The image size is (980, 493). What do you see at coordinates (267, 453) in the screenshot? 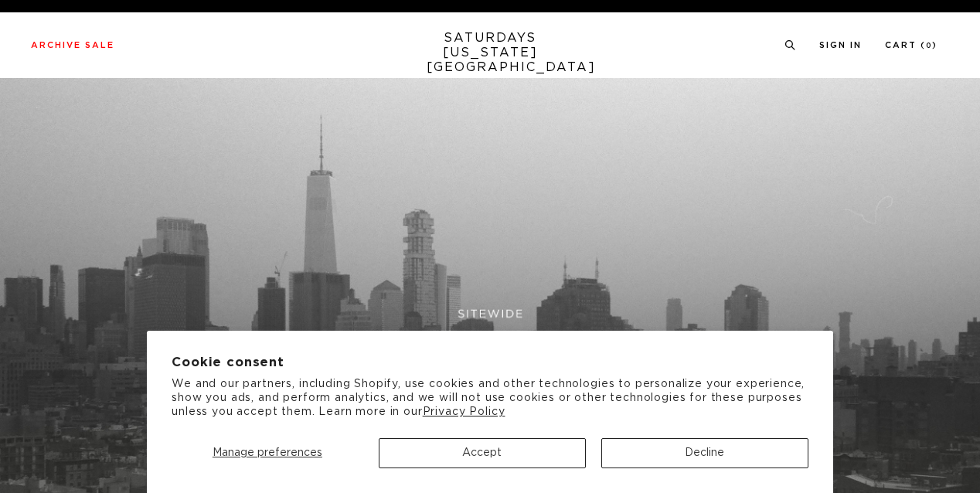
I see `button: Manage preferences` at bounding box center [267, 453].